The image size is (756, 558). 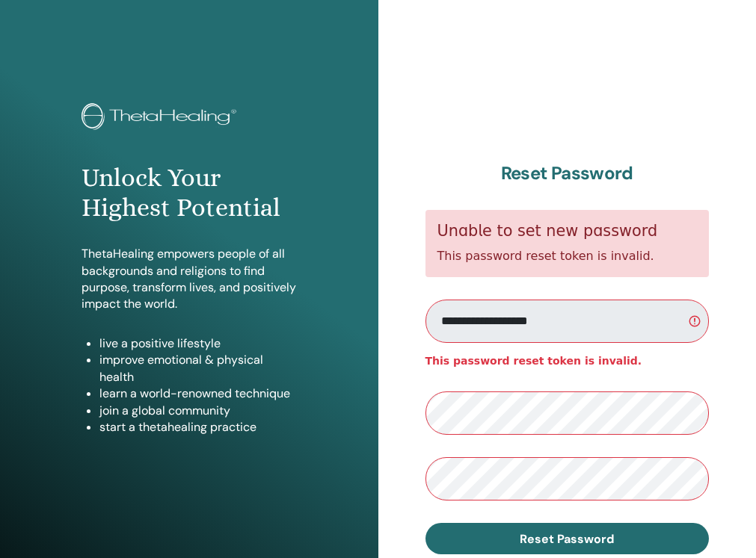 What do you see at coordinates (198, 394) in the screenshot?
I see `li: learn a world-renowned technique` at bounding box center [198, 394].